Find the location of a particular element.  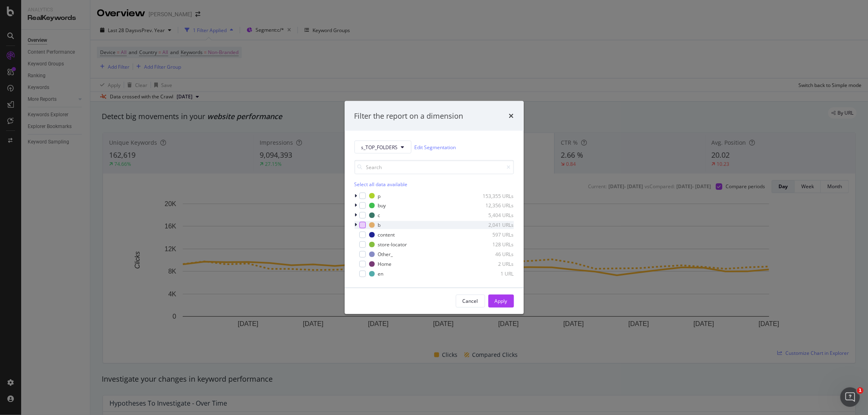

div: 5,404 URLs is located at coordinates (494, 215).